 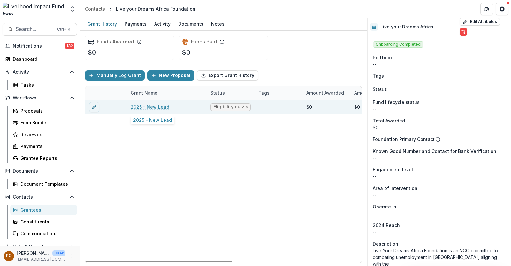 I want to click on div: Amount Paid, so click(x=375, y=93).